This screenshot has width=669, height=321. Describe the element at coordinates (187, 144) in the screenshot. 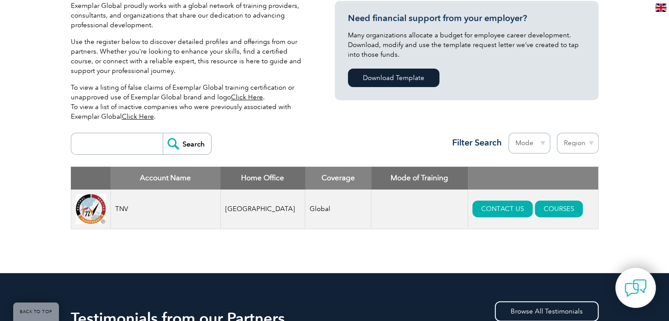

I see `input: Search` at that location.